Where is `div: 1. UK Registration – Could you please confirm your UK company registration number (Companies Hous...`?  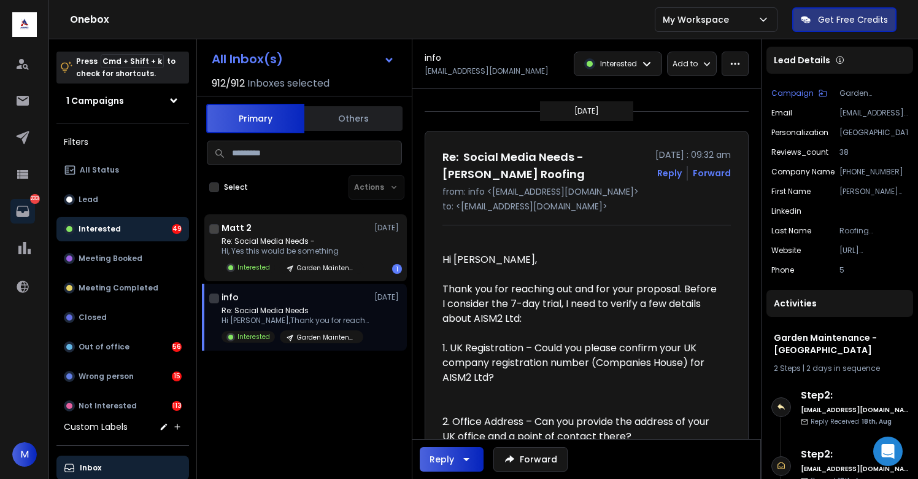
div: 1. UK Registration – Could you please confirm your UK company registration number (Companies Hous... is located at coordinates (582, 363).